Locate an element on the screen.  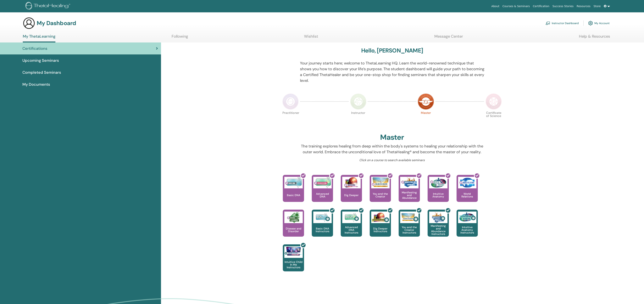
img: Certificate of Science is located at coordinates (494, 101).